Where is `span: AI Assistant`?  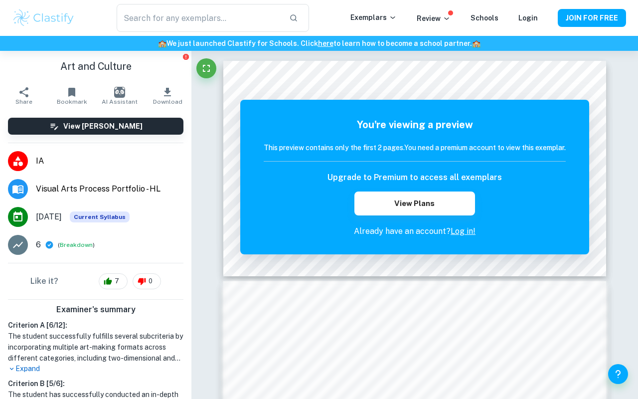 span: AI Assistant is located at coordinates (120, 102).